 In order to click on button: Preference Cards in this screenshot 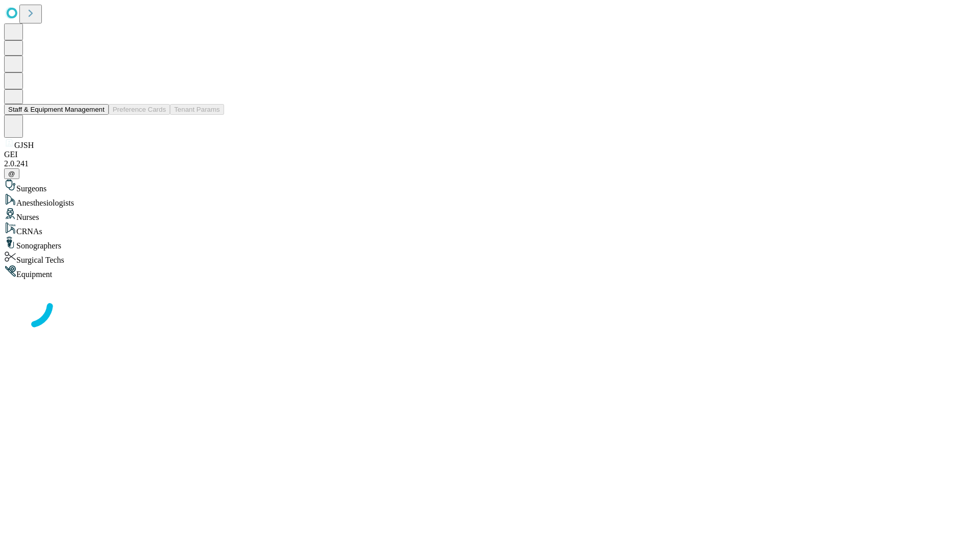, I will do `click(140, 109)`.